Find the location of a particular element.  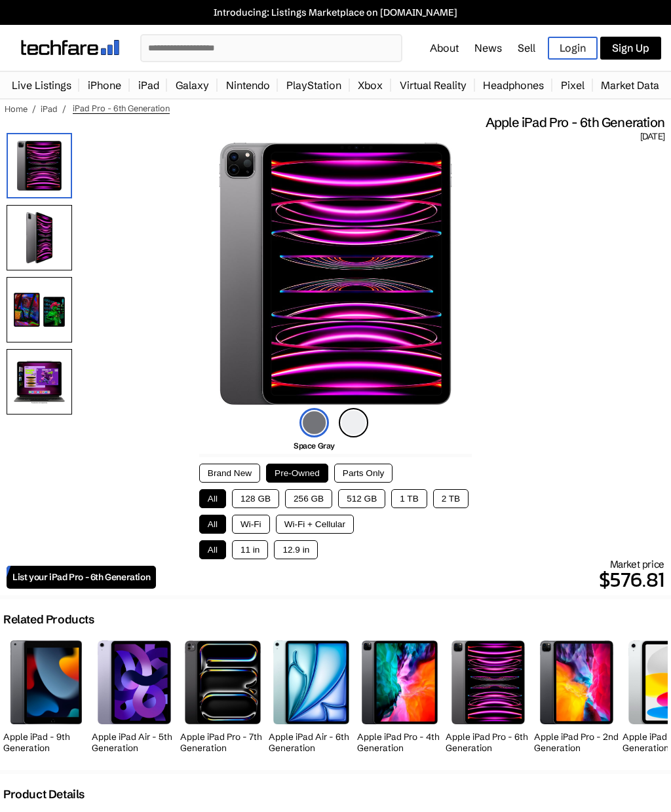

span: Apple iPad Pro - 6th Generation is located at coordinates (575, 122).